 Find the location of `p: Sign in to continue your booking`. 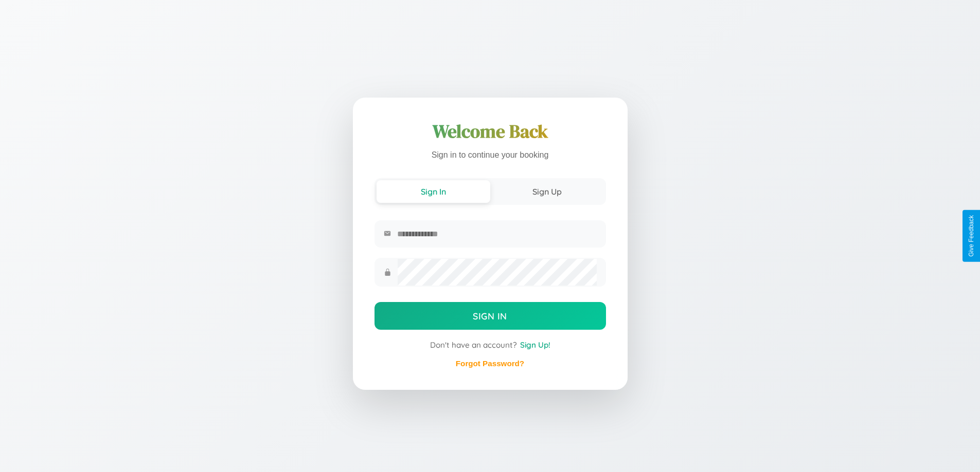

p: Sign in to continue your booking is located at coordinates (490, 155).